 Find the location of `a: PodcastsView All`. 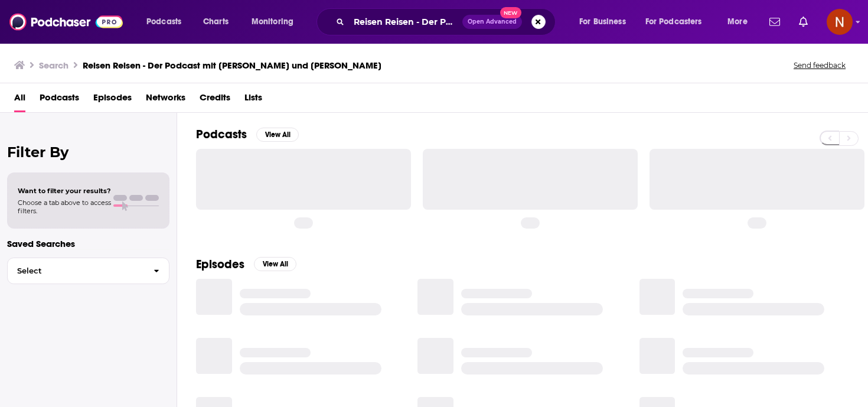

a: PodcastsView All is located at coordinates (248, 134).